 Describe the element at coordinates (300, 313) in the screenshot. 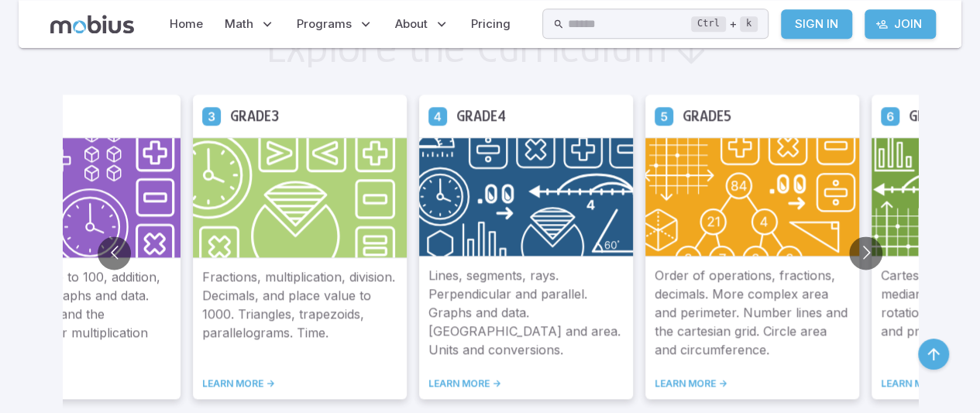

I see `p: Fractions, multiplication, division. Decimals, and place value to 1000. Triangles, trapezoids, pa...` at that location.